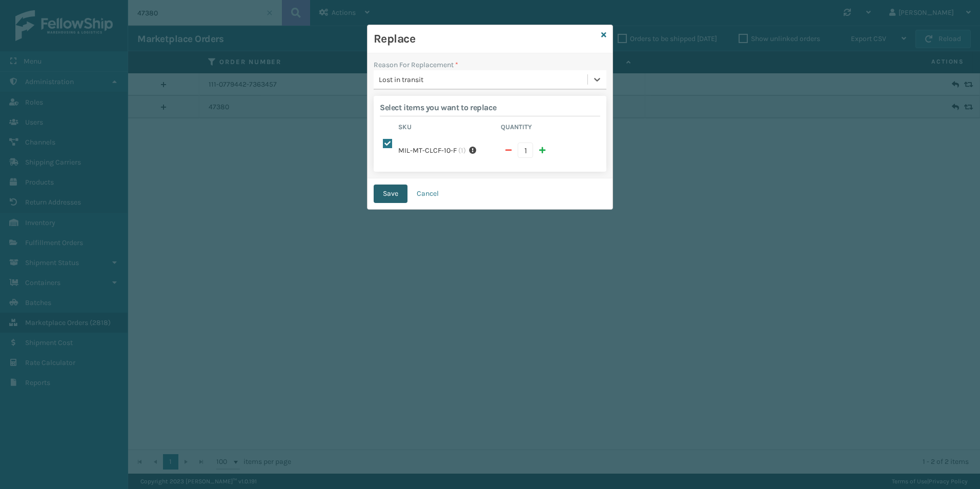  Describe the element at coordinates (391, 194) in the screenshot. I see `button: Save` at that location.